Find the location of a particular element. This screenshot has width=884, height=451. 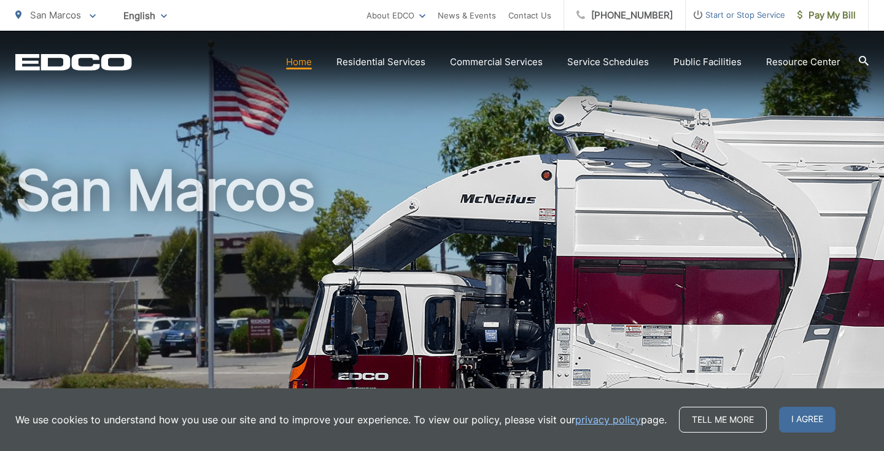

a: About EDCO is located at coordinates (396, 15).